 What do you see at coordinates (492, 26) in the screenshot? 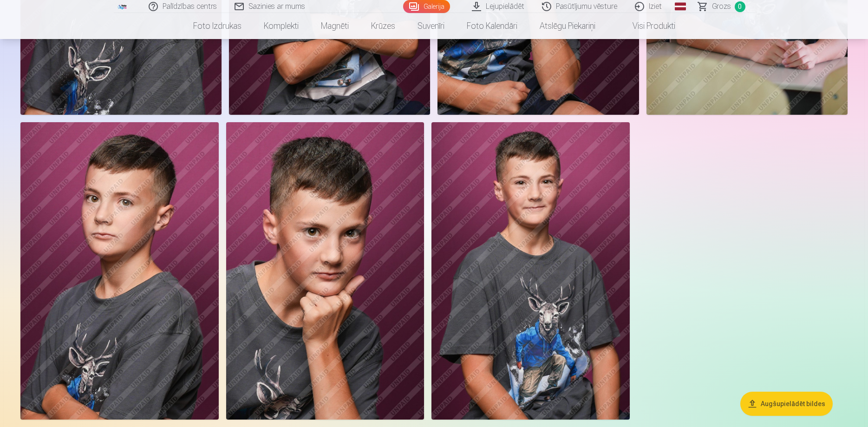
I see `a: Foto kalendāri` at bounding box center [492, 26].